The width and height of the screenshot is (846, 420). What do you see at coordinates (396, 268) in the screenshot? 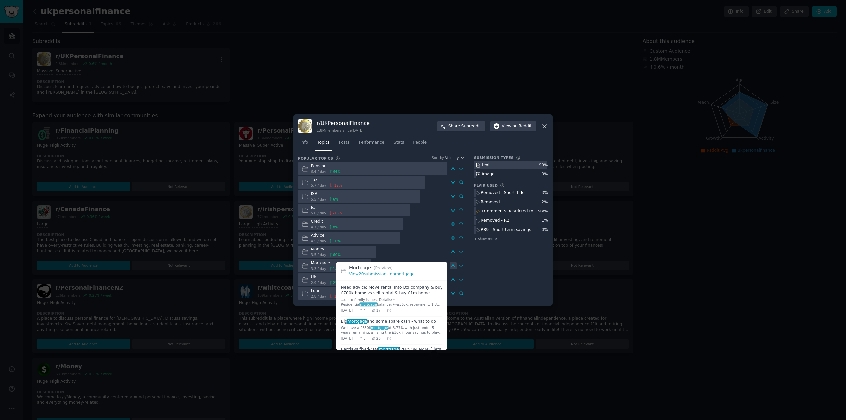
I see `h2: Mortgage` at bounding box center [396, 268].